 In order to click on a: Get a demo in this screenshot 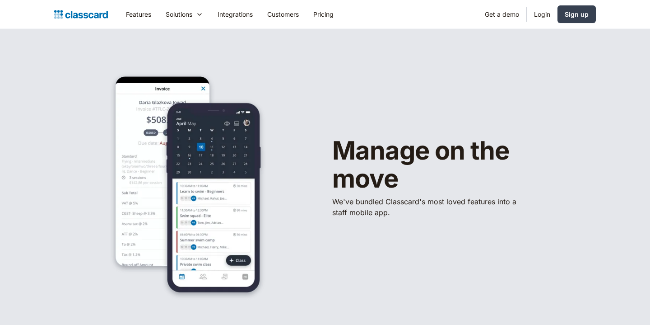, I will do `click(502, 14)`.